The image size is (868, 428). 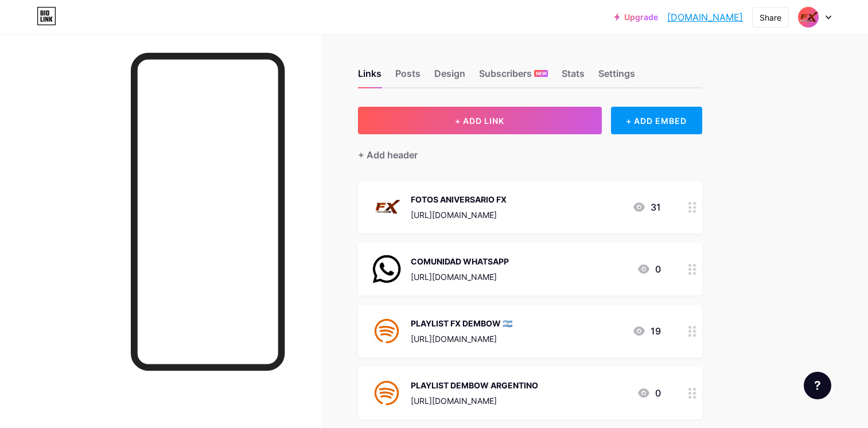 What do you see at coordinates (388, 155) in the screenshot?
I see `div: + Add header` at bounding box center [388, 155].